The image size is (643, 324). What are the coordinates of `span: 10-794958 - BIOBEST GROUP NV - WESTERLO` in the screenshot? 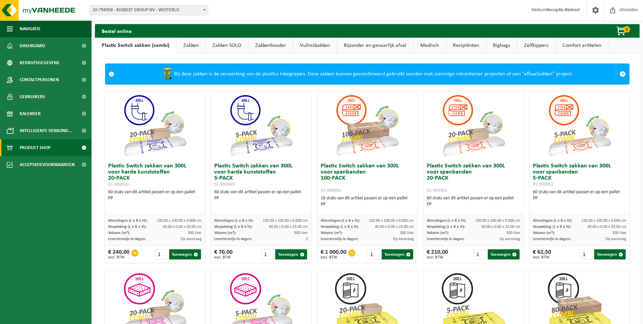 It's located at (149, 10).